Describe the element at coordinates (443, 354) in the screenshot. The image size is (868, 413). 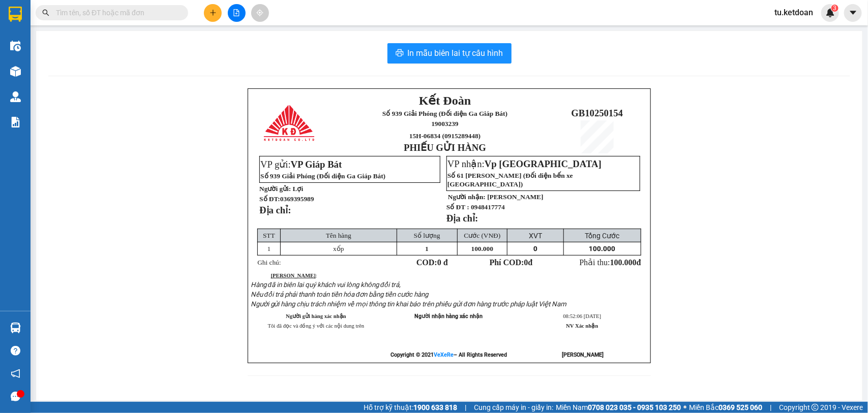
I see `a: VeXeRe` at that location.